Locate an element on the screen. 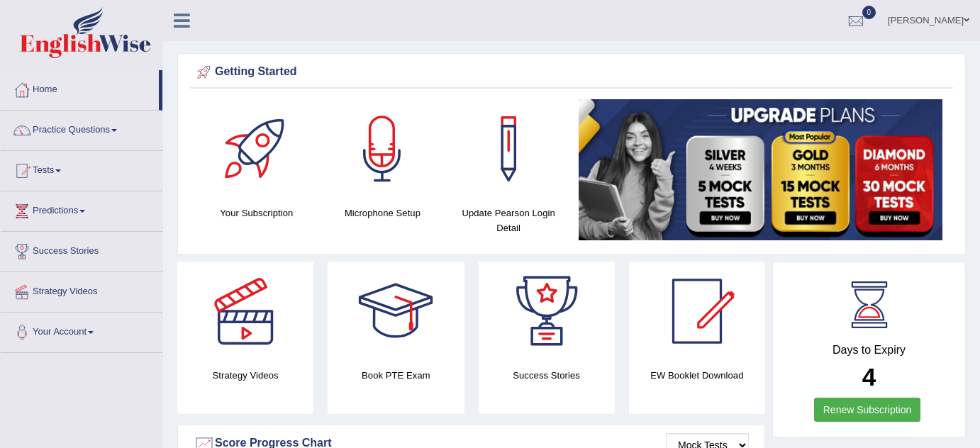 The width and height of the screenshot is (980, 448). a: Strategy Videos is located at coordinates (82, 290).